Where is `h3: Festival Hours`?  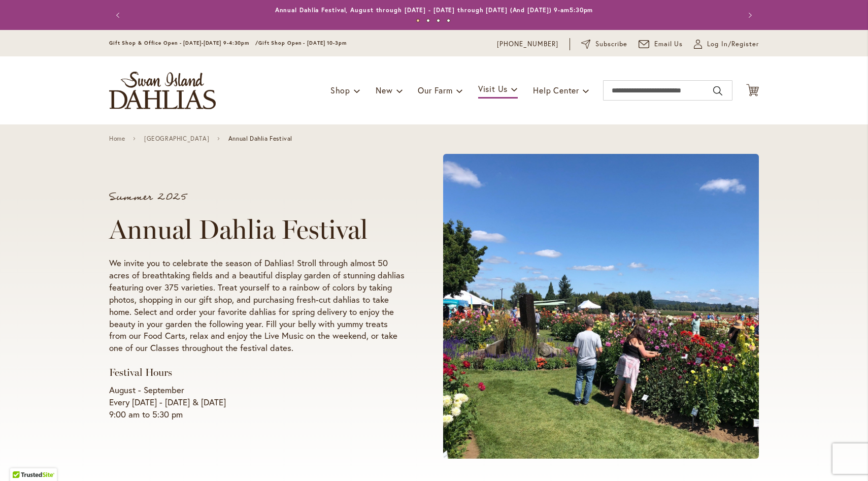 h3: Festival Hours is located at coordinates (257, 372).